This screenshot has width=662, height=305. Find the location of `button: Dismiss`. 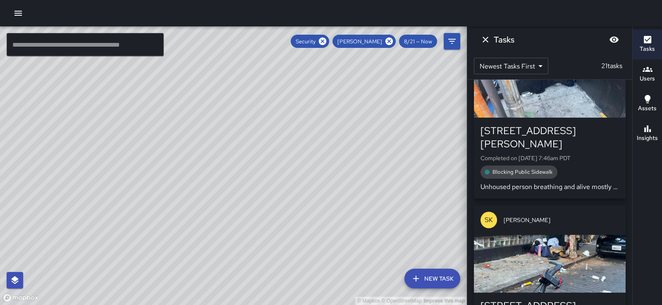

button: Dismiss is located at coordinates (485, 40).